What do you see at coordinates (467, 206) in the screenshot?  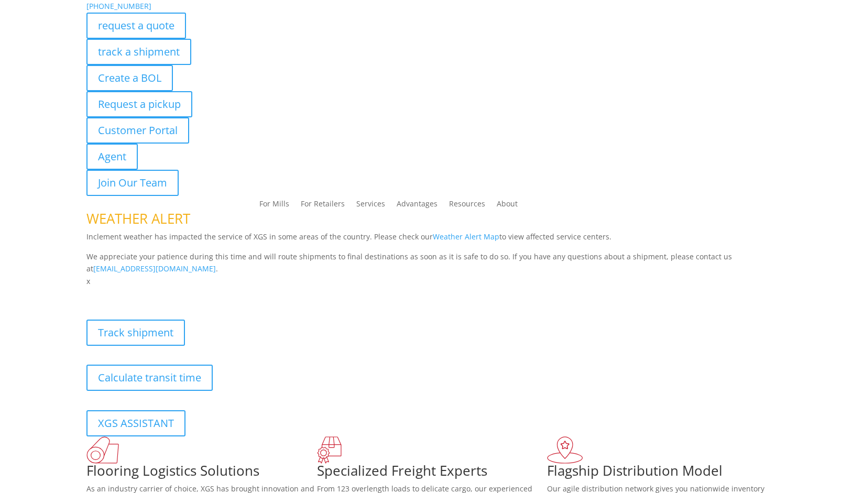 I see `a: Resources` at bounding box center [467, 206].